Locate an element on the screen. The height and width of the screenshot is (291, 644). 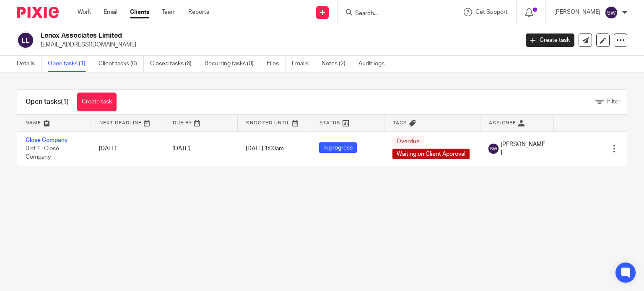
a: Details is located at coordinates (29, 64).